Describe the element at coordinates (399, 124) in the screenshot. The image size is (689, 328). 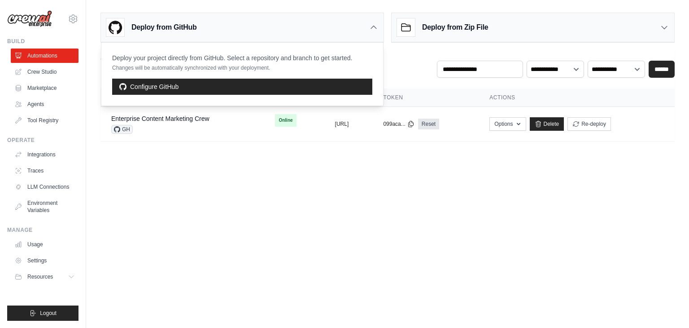
I see `button: 099aca...` at that location.